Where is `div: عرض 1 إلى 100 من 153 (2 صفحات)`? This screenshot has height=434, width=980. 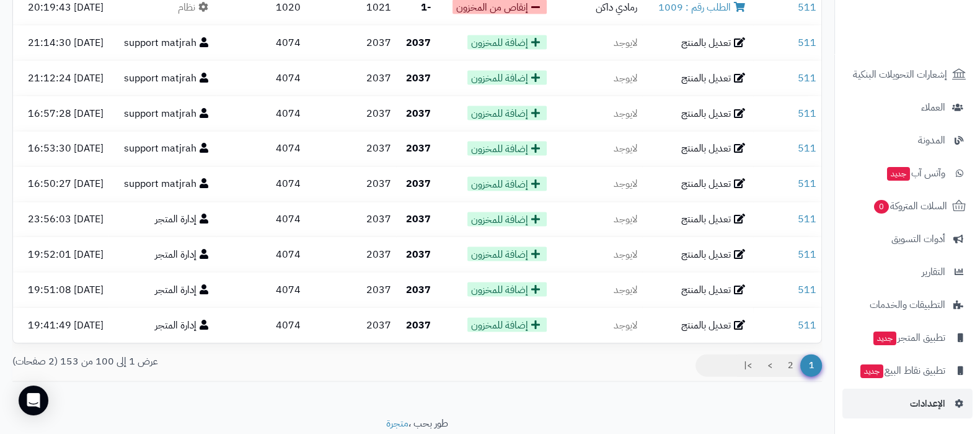
div: عرض 1 إلى 100 من 153 (2 صفحات) is located at coordinates (210, 361).